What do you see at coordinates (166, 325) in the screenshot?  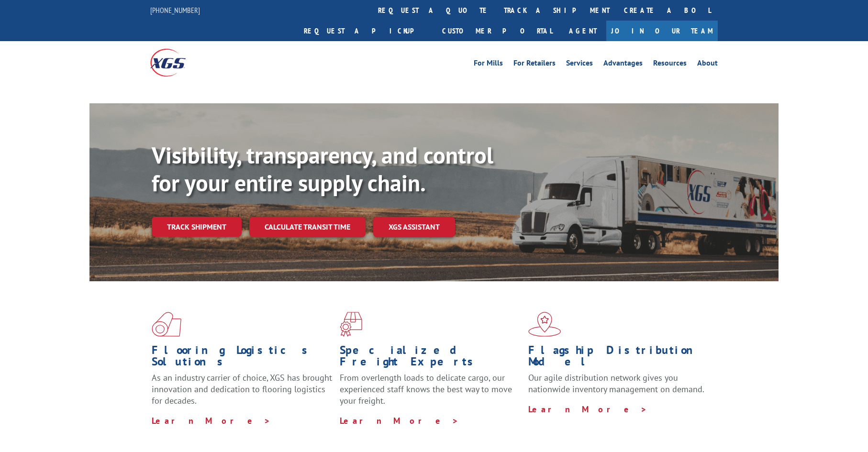 I see `img: xgs-icon-total-supply-chain-intelligence-red` at bounding box center [166, 325].